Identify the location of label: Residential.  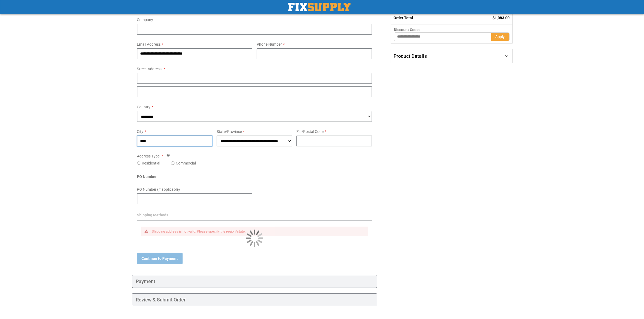
(151, 163).